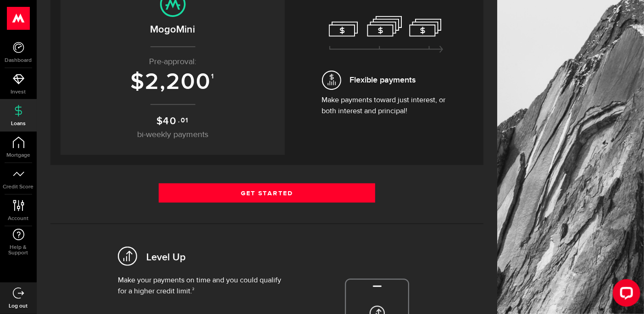  Describe the element at coordinates (383, 80) in the screenshot. I see `span: Flexible payments` at that location.